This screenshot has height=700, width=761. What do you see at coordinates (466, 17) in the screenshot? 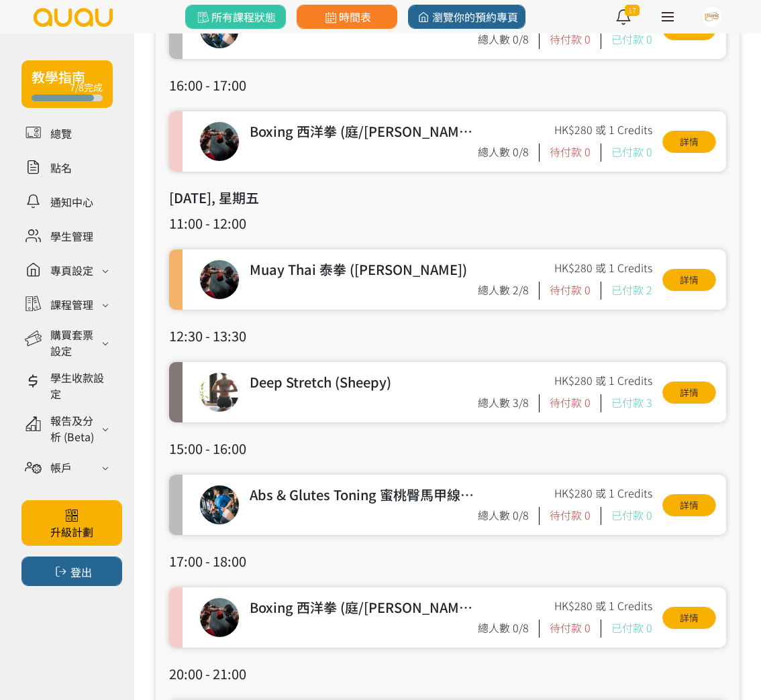
I see `span: 瀏覽你的預約專頁` at bounding box center [466, 17].